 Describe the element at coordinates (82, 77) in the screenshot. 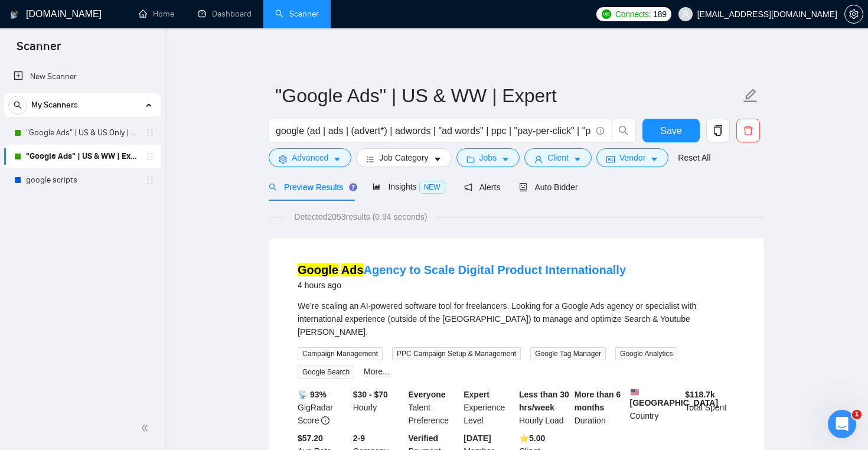

I see `a: New Scanner` at that location.